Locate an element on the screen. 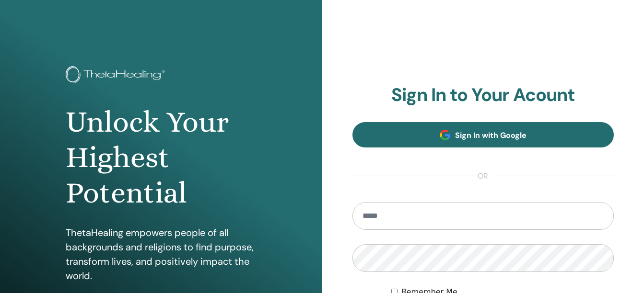  span: Sign In with Google is located at coordinates (491, 135).